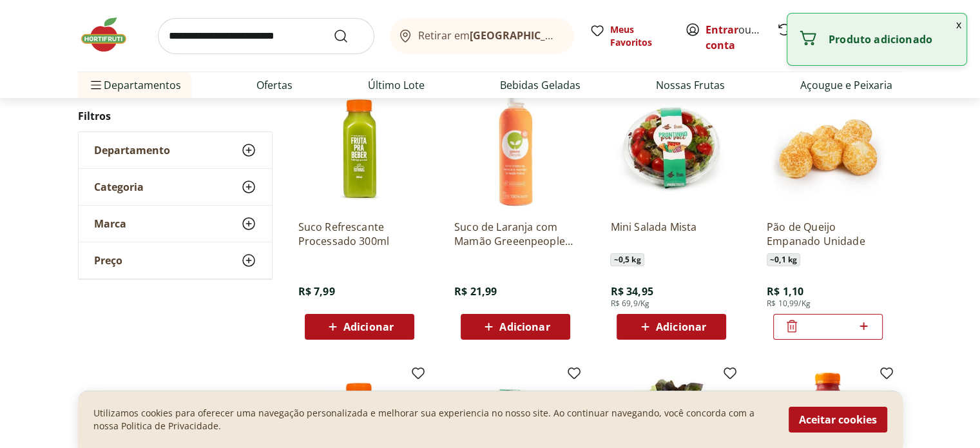  What do you see at coordinates (515, 234) in the screenshot?
I see `p: Suco de Laranja com Mamão Greeenpeople 1L` at bounding box center [515, 234].